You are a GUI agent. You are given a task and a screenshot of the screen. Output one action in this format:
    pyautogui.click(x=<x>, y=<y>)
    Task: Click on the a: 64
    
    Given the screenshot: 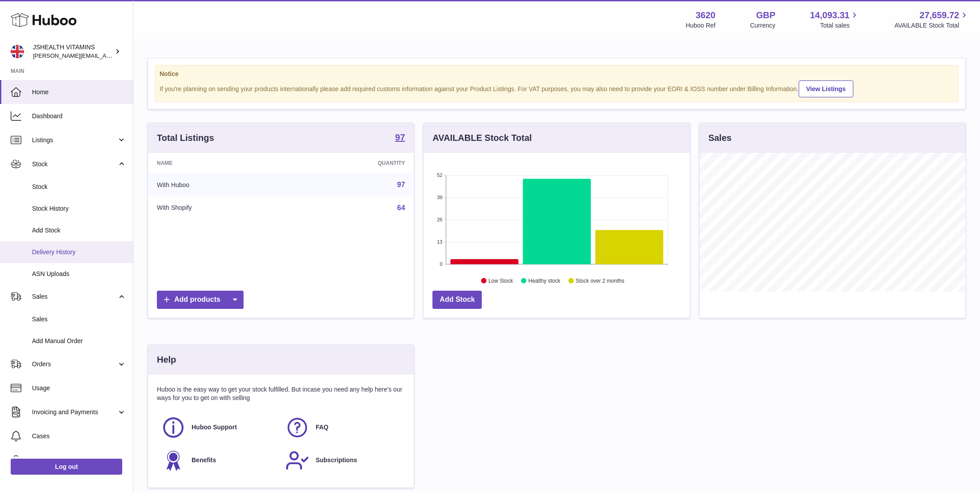 What is the action you would take?
    pyautogui.click(x=401, y=208)
    